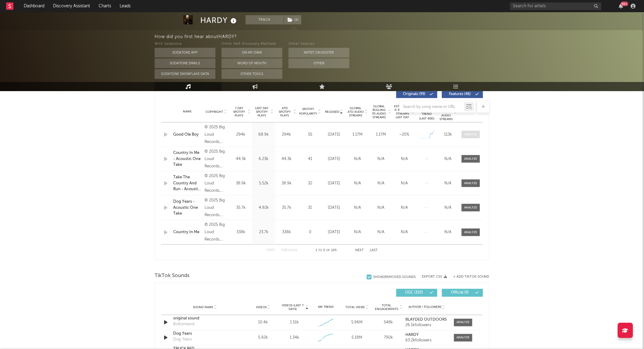  What do you see at coordinates (205, 319) in the screenshot?
I see `div: original sound` at bounding box center [205, 319].